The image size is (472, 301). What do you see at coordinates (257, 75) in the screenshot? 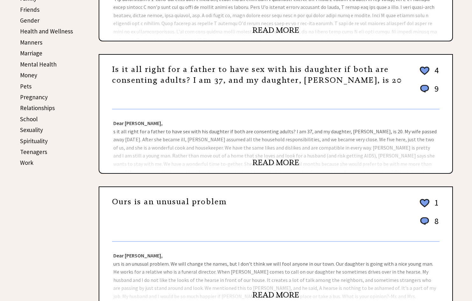
I see `a: Is it all right for a father to have sex with his daughter if both are consenting adults? I am 37...` at bounding box center [257, 75].